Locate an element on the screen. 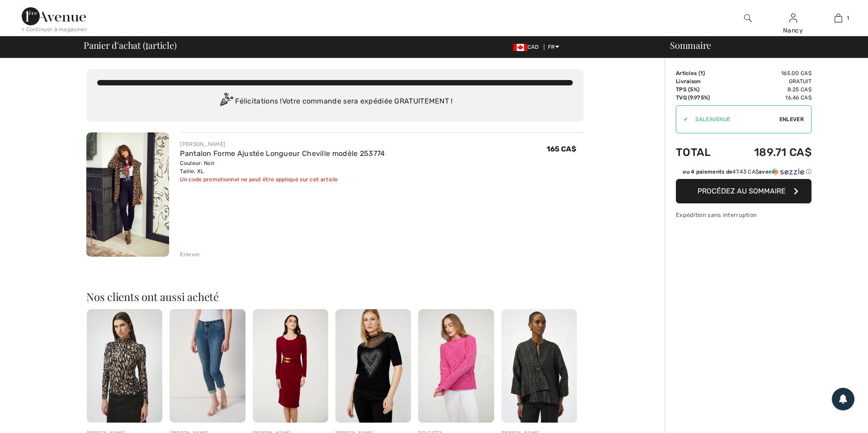 The width and height of the screenshot is (868, 433). span: CAD is located at coordinates (527, 47).